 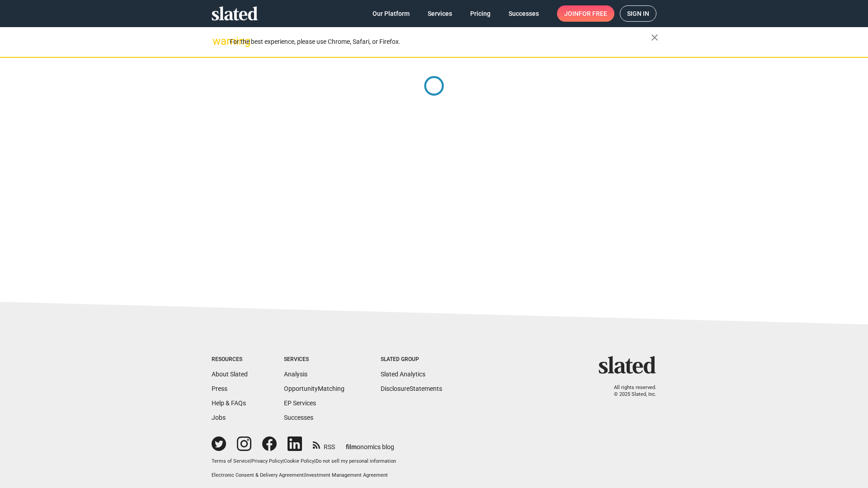 What do you see at coordinates (299, 461) in the screenshot?
I see `a: Cookie Policy` at bounding box center [299, 461].